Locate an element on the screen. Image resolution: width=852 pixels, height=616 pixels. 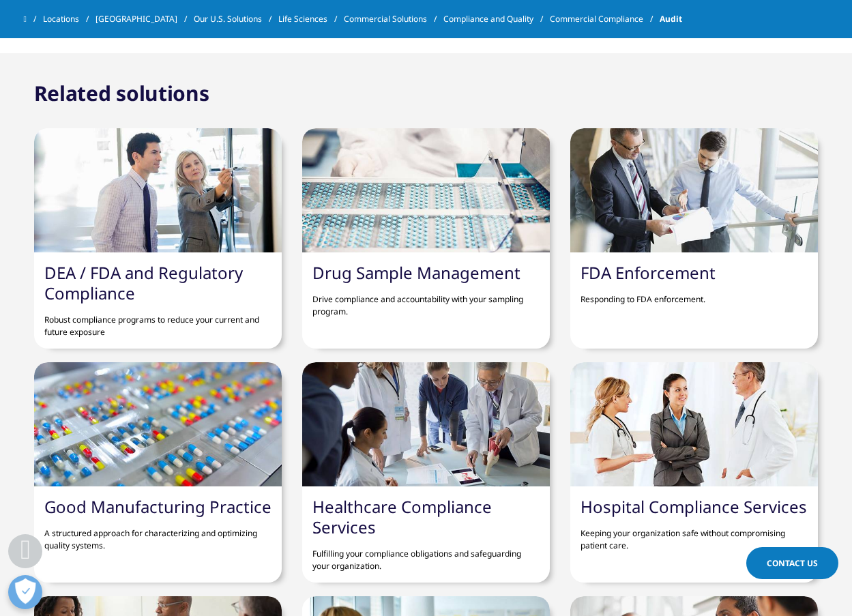
h2: Related solutions is located at coordinates (122, 94).